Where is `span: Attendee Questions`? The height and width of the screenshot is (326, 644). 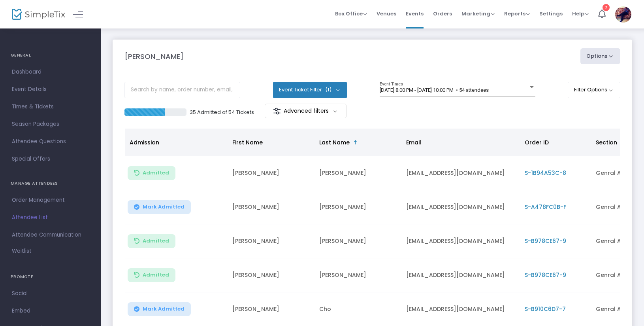 span: Attendee Questions is located at coordinates (50, 141).